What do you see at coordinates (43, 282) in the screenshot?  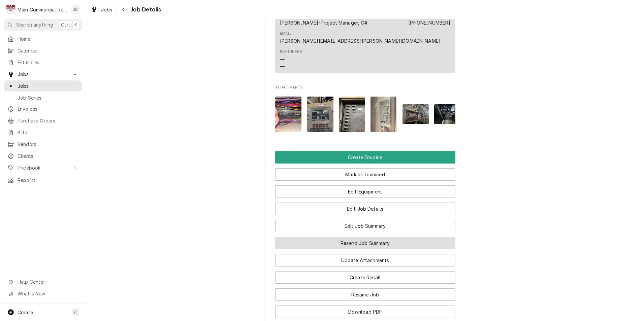 I see `a: Go to Help Center` at bounding box center [43, 282].